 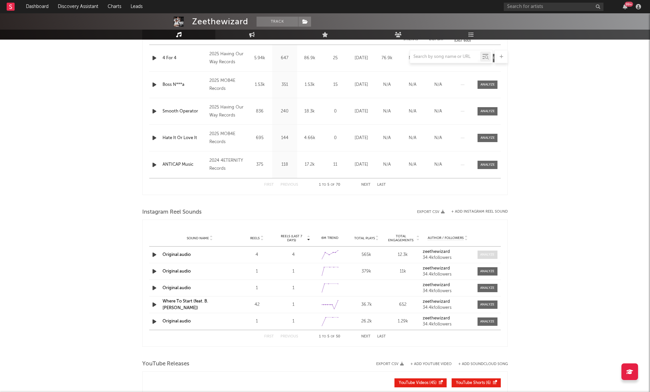 What do you see at coordinates (255, 238) in the screenshot?
I see `span: Reels` at bounding box center [255, 238].